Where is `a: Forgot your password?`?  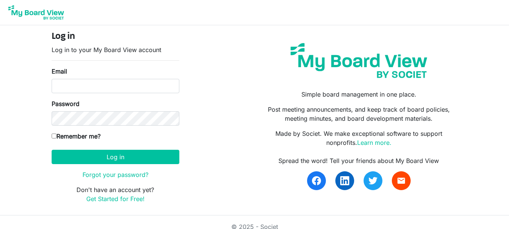 a: Forgot your password? is located at coordinates (115, 175).